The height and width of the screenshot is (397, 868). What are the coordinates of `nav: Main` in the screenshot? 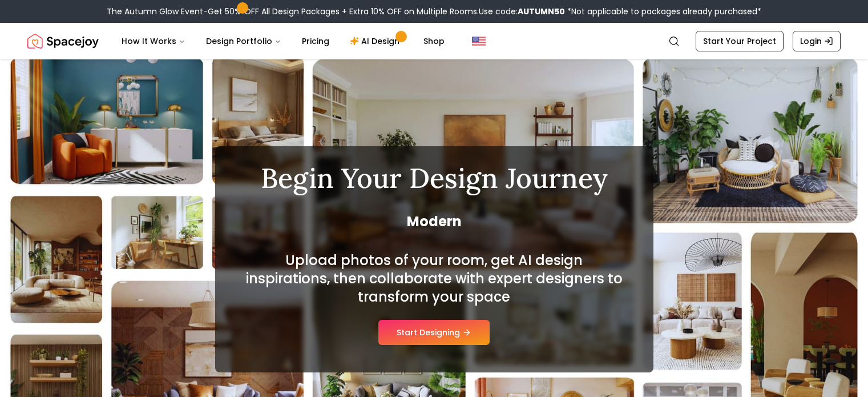 It's located at (283, 41).